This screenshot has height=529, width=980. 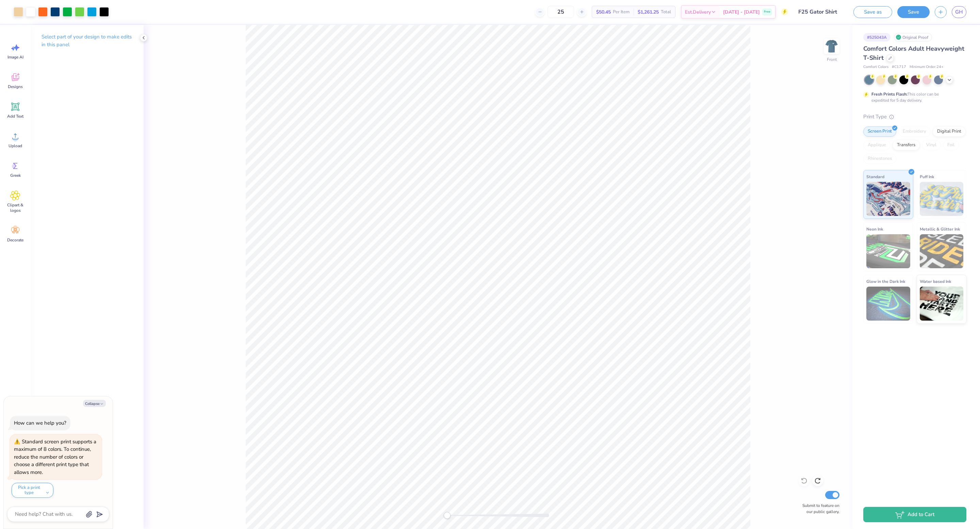 What do you see at coordinates (927, 177) in the screenshot?
I see `span: Puff Ink` at bounding box center [927, 177].